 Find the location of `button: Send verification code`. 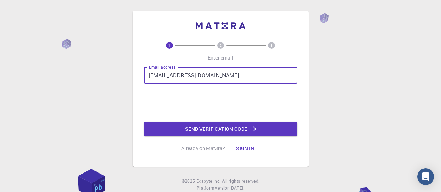

button: Send verification code is located at coordinates (221, 129).